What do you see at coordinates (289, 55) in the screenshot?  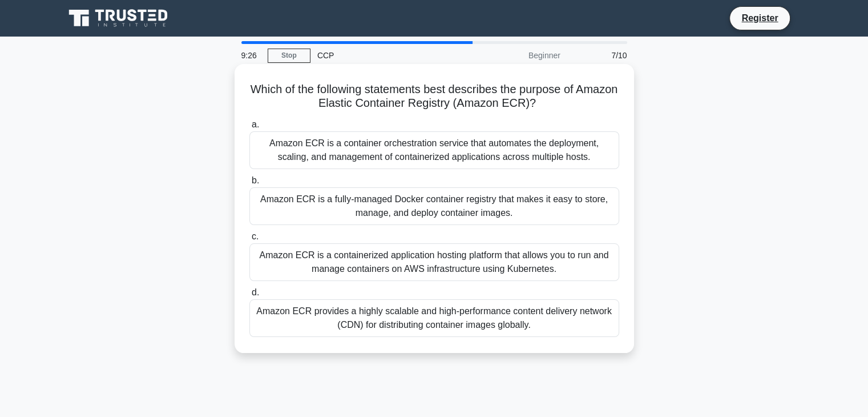 I see `a: Stop` at bounding box center [289, 55].